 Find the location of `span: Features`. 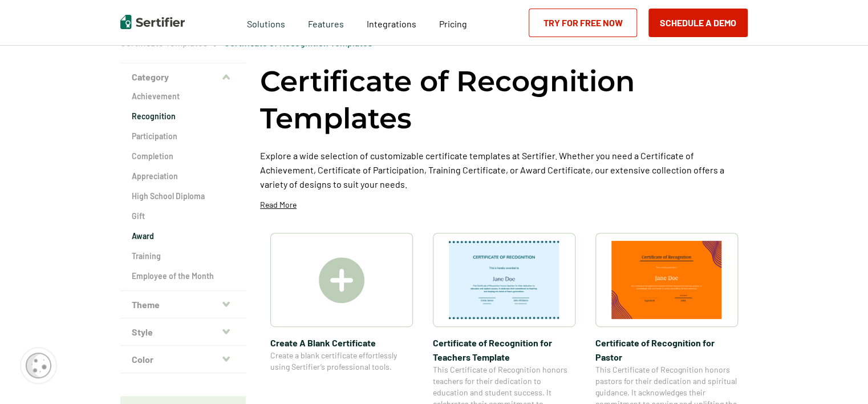

span: Features is located at coordinates (326, 22).